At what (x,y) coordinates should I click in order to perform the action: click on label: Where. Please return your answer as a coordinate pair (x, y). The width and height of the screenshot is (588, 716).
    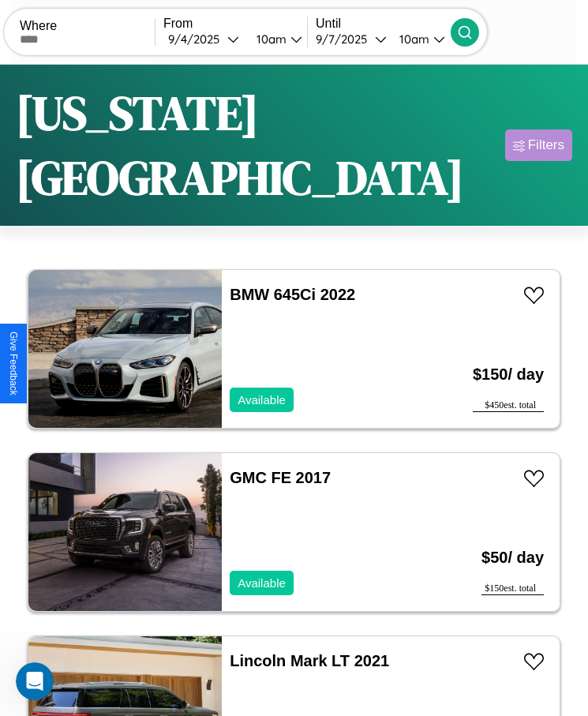
    Looking at the image, I should click on (86, 26).